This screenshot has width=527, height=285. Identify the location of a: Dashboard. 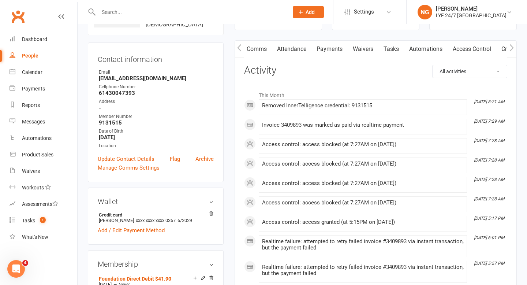
(43, 39).